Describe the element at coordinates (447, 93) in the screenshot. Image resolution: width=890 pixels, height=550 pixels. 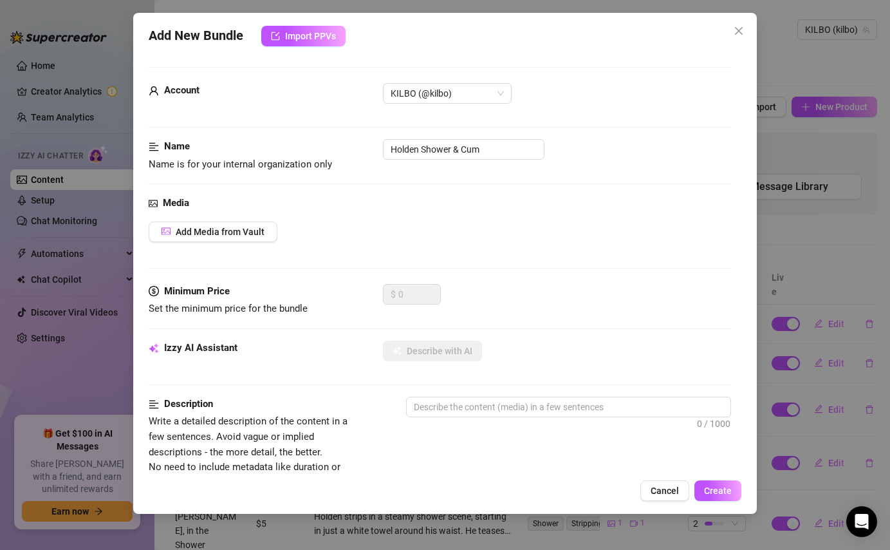
I see `span: KILBO (@kilbo)` at that location.